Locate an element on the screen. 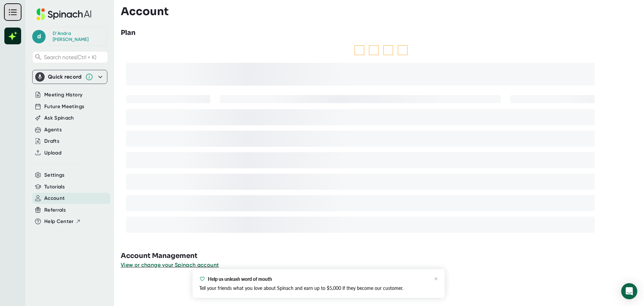 The height and width of the screenshot is (306, 644). span: Tutorials is located at coordinates (55, 187).